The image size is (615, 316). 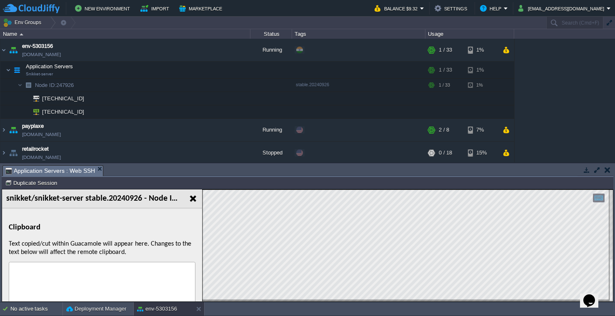 I want to click on button: New Environment, so click(x=104, y=8).